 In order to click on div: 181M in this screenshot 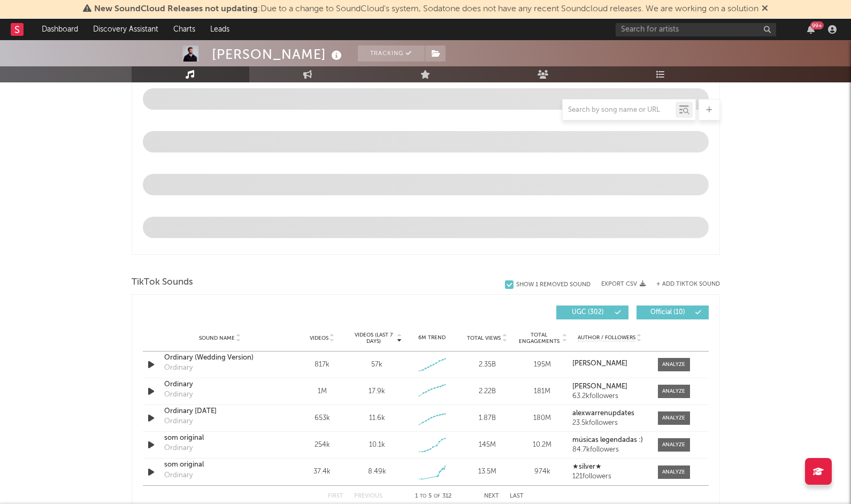, I will do `click(542, 391)`.